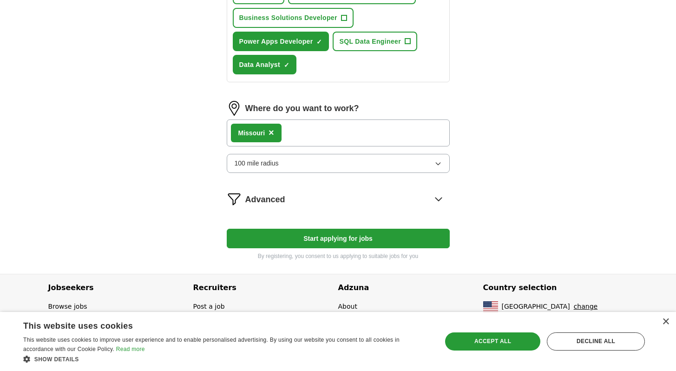 This screenshot has height=371, width=676. What do you see at coordinates (338, 256) in the screenshot?
I see `p: By registering, you consent to us applying to suitable jobs for you` at bounding box center [338, 256].